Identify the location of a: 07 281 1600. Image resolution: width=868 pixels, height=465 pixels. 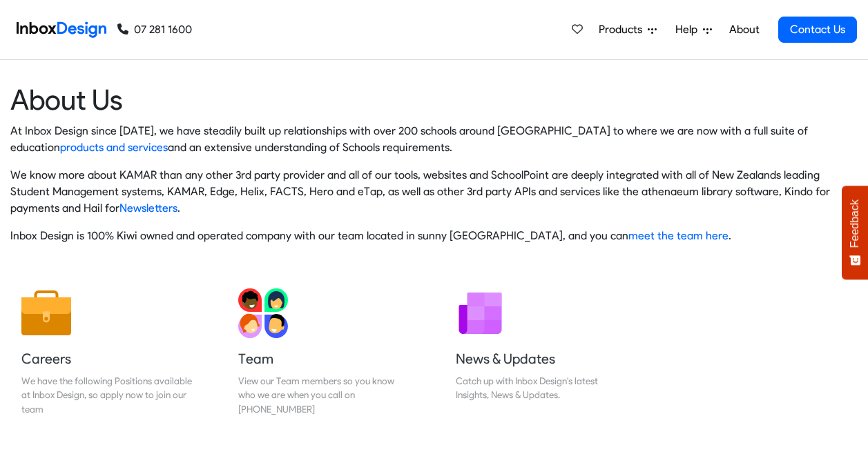
(155, 30).